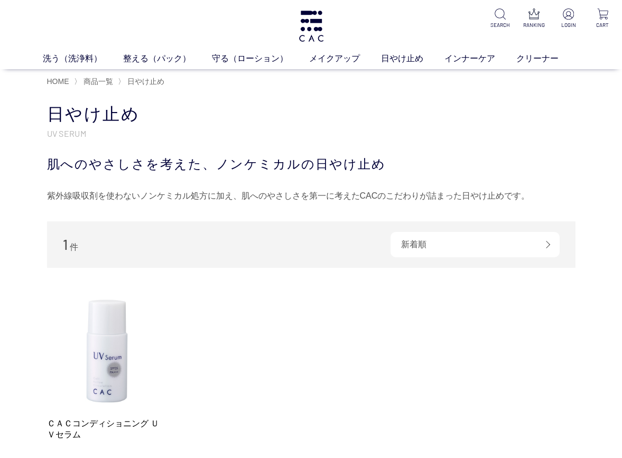 This screenshot has height=458, width=622. What do you see at coordinates (500, 19) in the screenshot?
I see `a: SEARCH` at bounding box center [500, 19].